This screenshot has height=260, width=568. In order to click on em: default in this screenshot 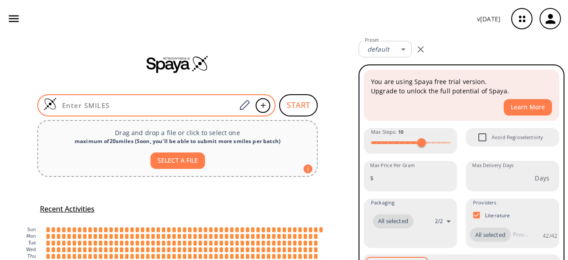, I will do `click(378, 49)`.